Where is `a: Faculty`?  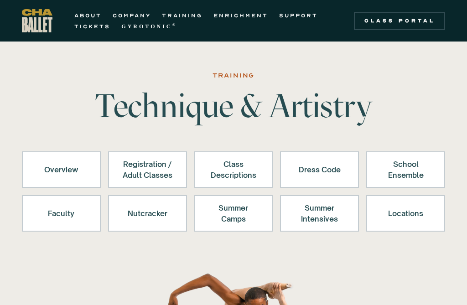
a: Faculty is located at coordinates (61, 214).